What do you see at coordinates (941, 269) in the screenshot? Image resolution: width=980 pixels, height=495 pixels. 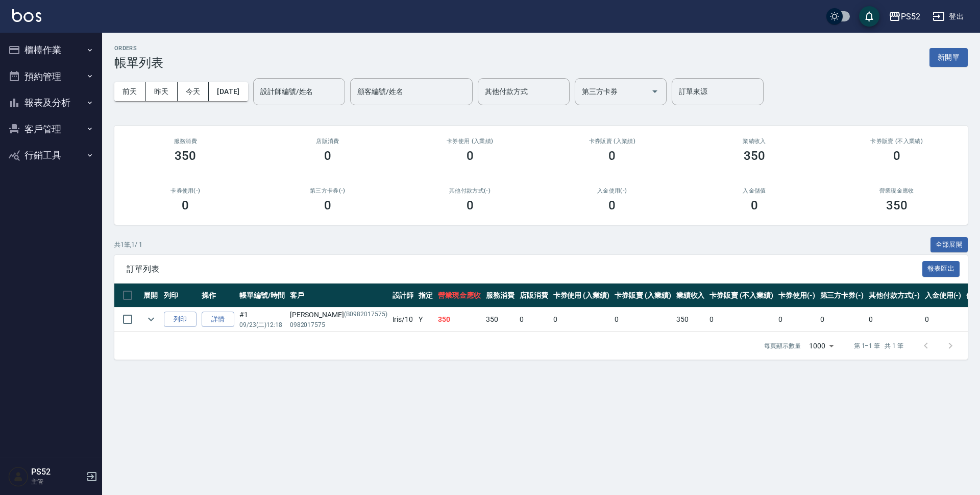 I see `button: 報表匯出` at bounding box center [941, 269].